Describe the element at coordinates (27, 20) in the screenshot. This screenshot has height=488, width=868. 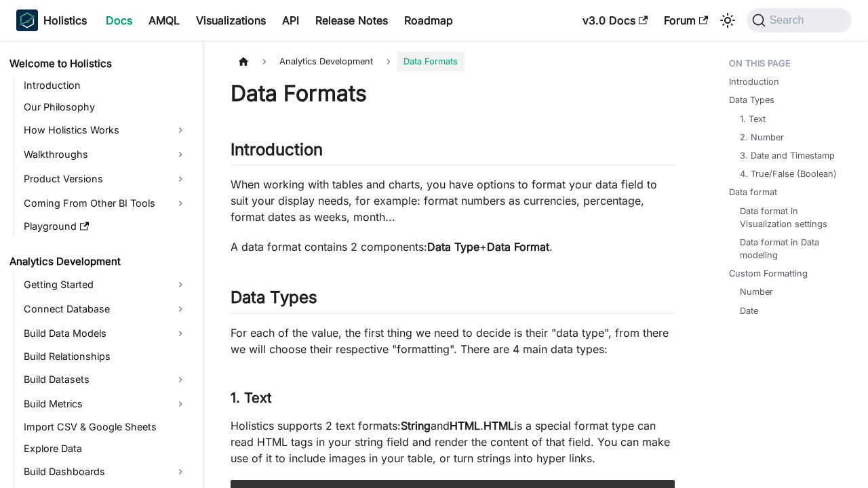
I see `img: Holistics` at that location.